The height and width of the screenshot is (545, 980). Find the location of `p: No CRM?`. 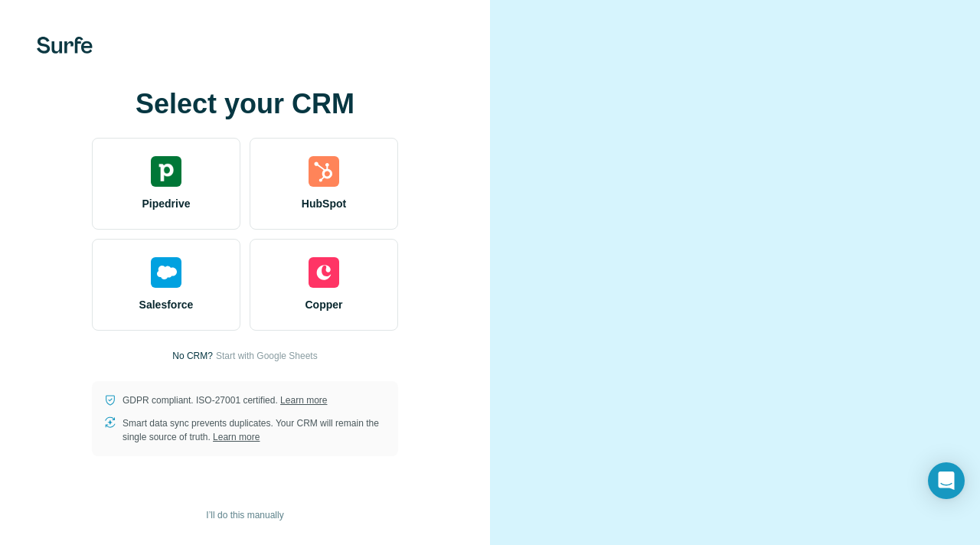

p: No CRM? is located at coordinates (192, 356).